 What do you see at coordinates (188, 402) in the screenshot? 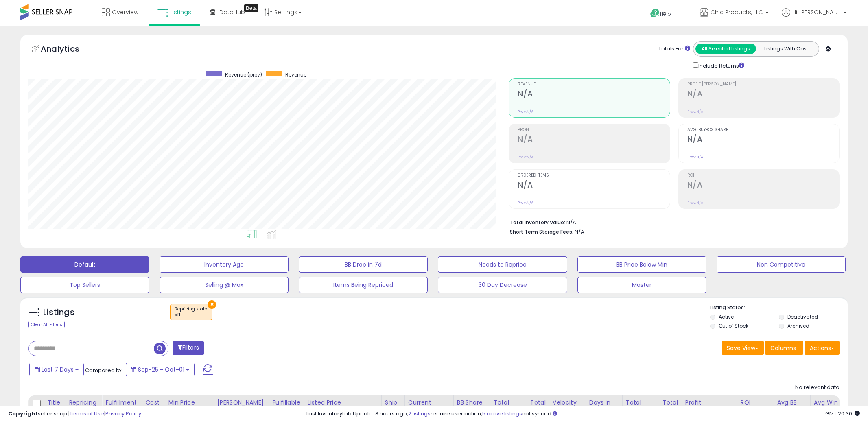
I see `div: Min Price` at bounding box center [188, 402].